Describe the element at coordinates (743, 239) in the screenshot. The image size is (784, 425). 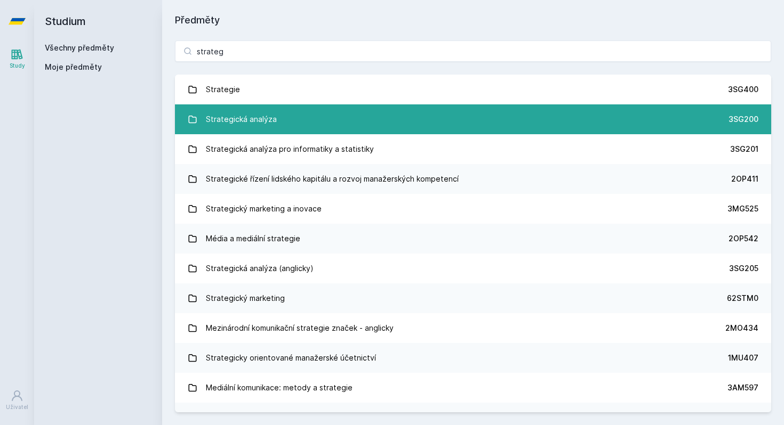
I see `div: 2OP542` at that location.